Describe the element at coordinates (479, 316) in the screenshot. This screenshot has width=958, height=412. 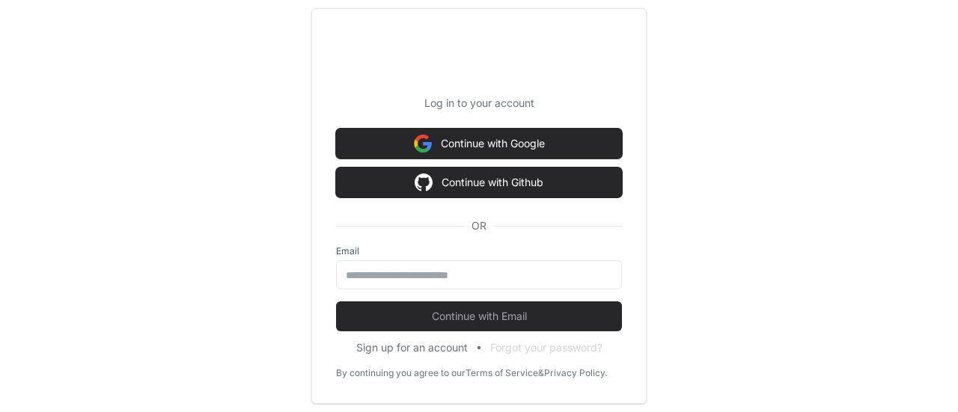
I see `span: Continue with Email` at that location.